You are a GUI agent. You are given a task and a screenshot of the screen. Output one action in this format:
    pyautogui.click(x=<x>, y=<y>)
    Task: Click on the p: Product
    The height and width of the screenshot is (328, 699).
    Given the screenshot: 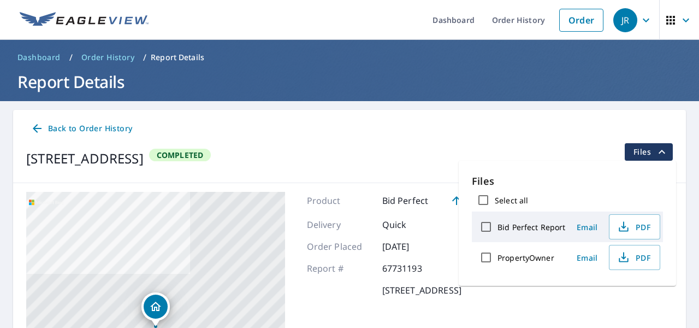 What is the action you would take?
    pyautogui.click(x=340, y=200)
    